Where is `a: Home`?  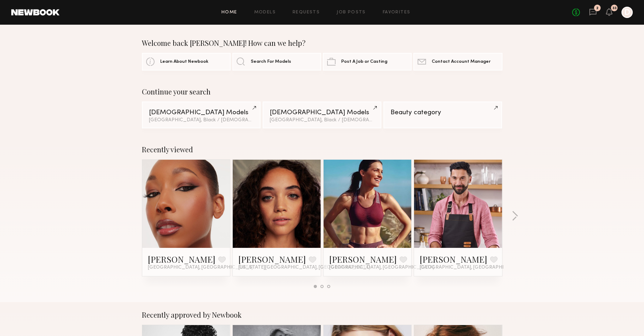 a: Home is located at coordinates (229, 13).